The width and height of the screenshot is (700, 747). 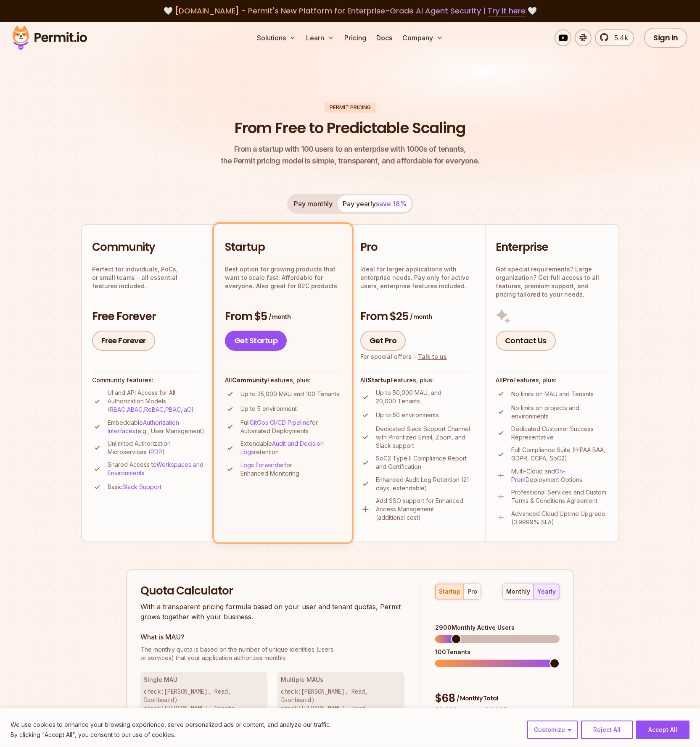 I want to click on a: Talk to us, so click(x=432, y=356).